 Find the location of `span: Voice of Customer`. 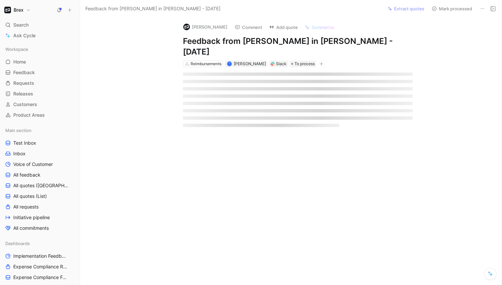

span: Voice of Customer is located at coordinates (33, 164).